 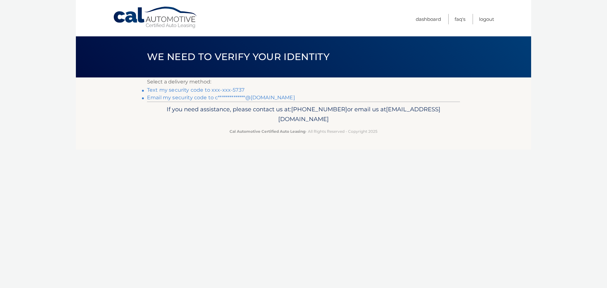 I want to click on span: We need to verify your identity, so click(x=238, y=57).